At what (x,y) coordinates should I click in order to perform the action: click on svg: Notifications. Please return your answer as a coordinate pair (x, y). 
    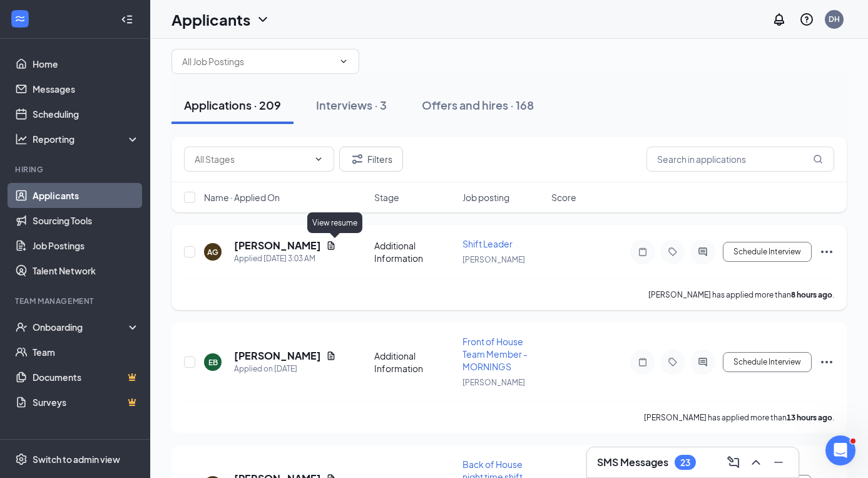
    Looking at the image, I should click on (779, 19).